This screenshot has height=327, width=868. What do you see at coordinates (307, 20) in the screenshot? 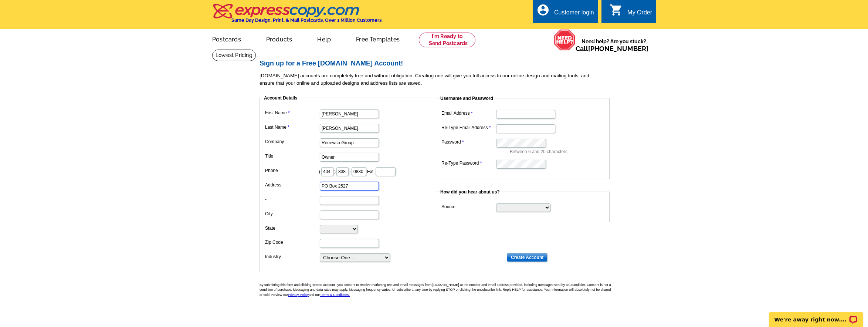
I see `h4: Same Day Design, Print, & Mail Postcards. Over 1 Million Customers.` at bounding box center [307, 20].